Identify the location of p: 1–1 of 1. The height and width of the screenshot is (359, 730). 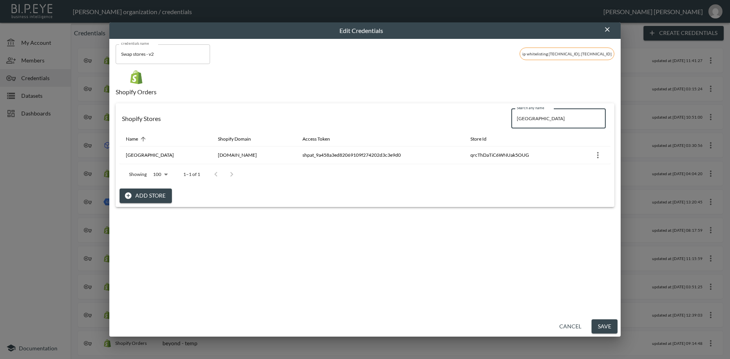
(191, 174).